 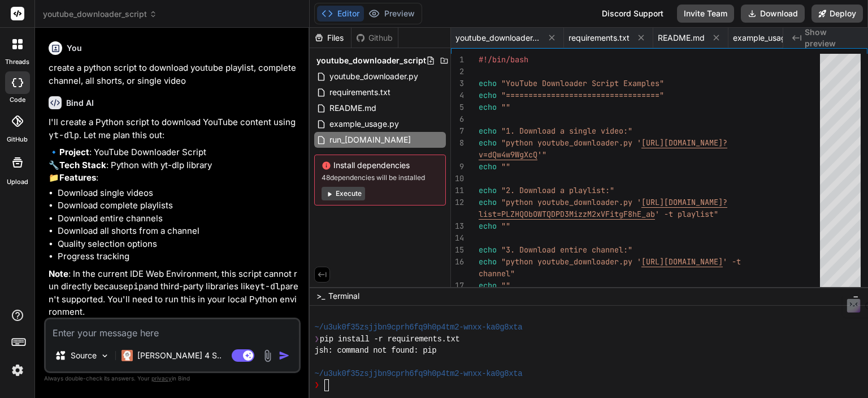 What do you see at coordinates (74, 151) in the screenshot?
I see `strong: Project` at bounding box center [74, 151].